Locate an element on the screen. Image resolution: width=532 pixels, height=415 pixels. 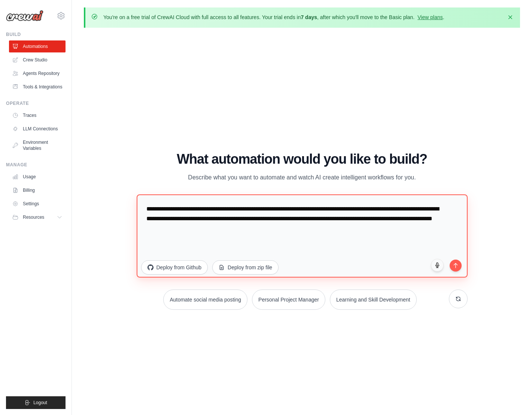
div: Build is located at coordinates (36, 34).